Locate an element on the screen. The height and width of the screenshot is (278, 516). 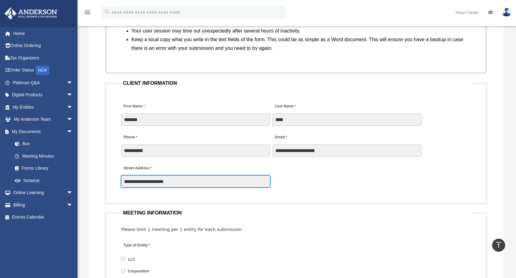
i: search is located at coordinates (107, 12).